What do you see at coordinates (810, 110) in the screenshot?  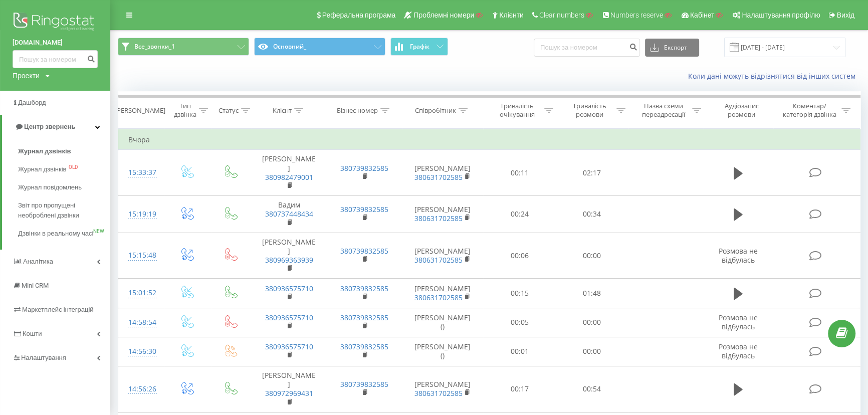 I see `div: Коментар/категорія дзвінка` at bounding box center [810, 110].